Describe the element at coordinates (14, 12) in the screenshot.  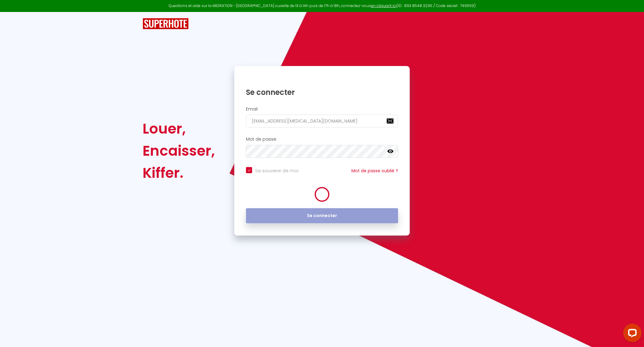
I see `button: Open LiveChat chat widget` at that location.